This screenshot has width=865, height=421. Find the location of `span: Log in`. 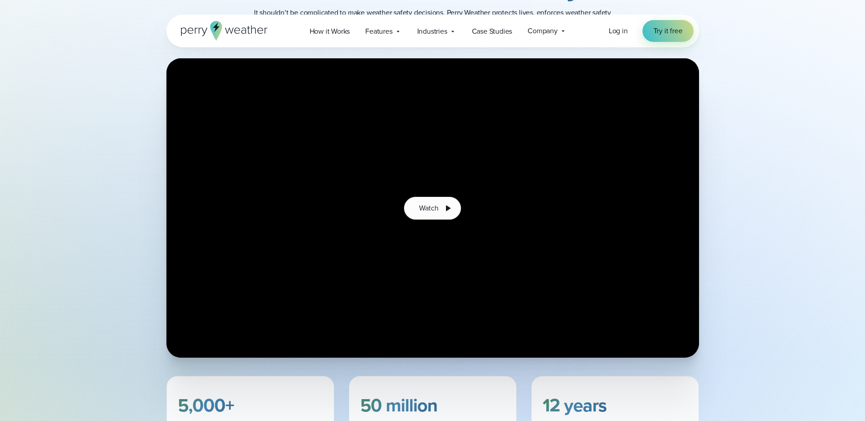

span: Log in is located at coordinates (618, 31).